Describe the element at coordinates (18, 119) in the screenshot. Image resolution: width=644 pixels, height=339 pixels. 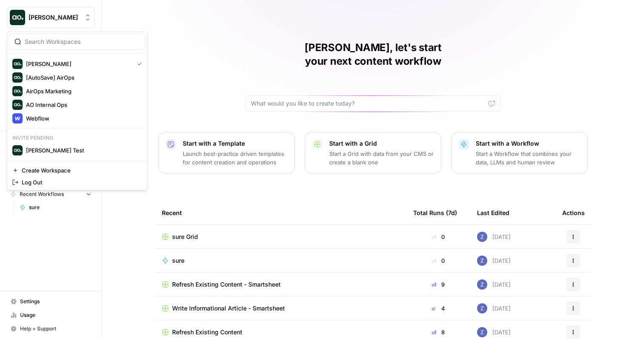
I see `img: Webflow Logo` at that location.